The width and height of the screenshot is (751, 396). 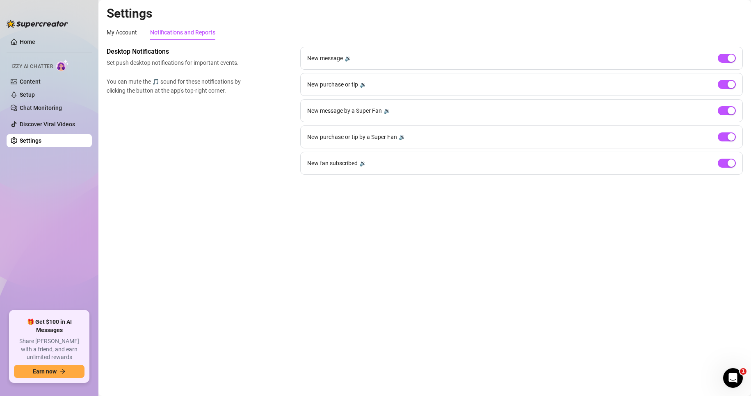 What do you see at coordinates (47, 124) in the screenshot?
I see `a: Discover Viral Videos` at bounding box center [47, 124].